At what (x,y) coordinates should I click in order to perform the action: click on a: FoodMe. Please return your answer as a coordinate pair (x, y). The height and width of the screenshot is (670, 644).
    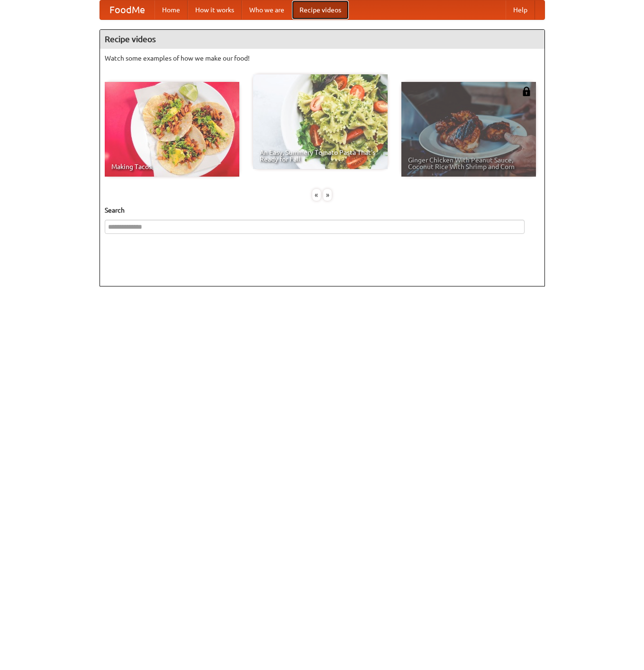
    Looking at the image, I should click on (127, 10).